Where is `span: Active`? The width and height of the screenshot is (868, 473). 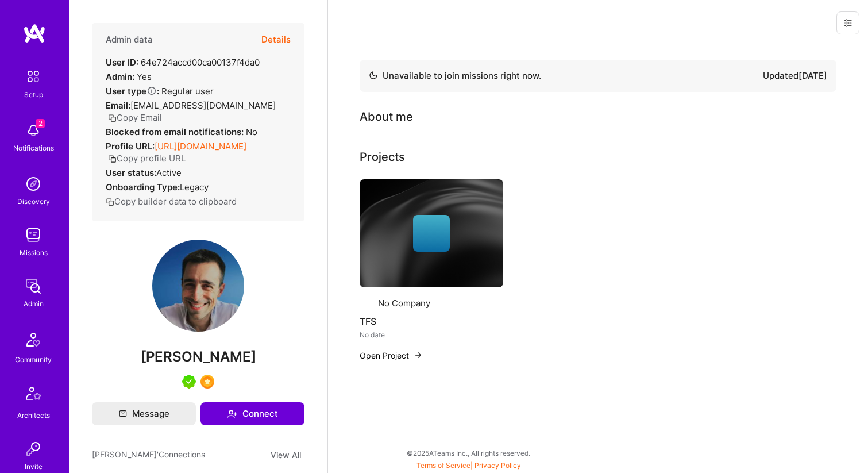
span: Active is located at coordinates (169, 173).